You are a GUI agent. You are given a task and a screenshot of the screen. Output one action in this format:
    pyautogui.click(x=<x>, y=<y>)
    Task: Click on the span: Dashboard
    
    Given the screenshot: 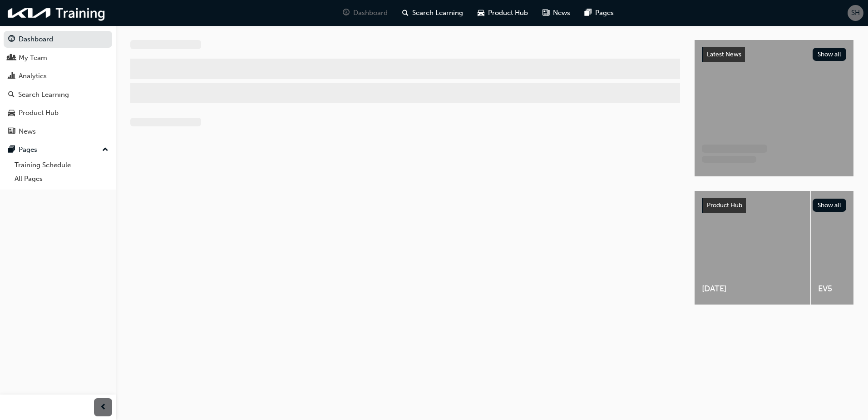 What is the action you would take?
    pyautogui.click(x=371, y=13)
    